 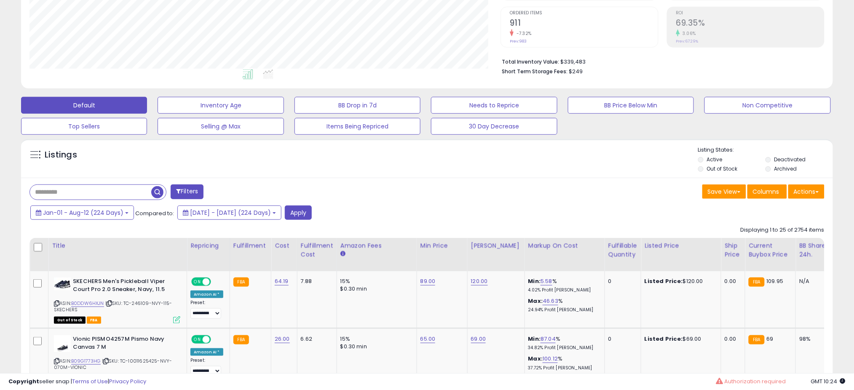 What do you see at coordinates (428, 281) in the screenshot?
I see `a: 89.00` at bounding box center [428, 281].